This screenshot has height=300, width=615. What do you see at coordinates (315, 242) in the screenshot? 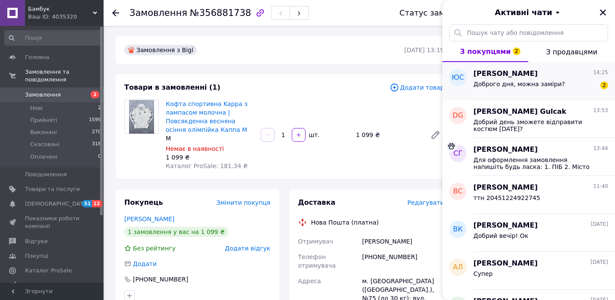
I see `span: Отримувач` at bounding box center [315, 242].